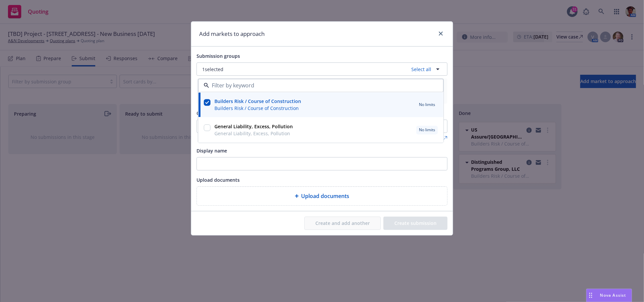 Image resolution: width=644 pixels, height=302 pixels. Describe the element at coordinates (591, 295) in the screenshot. I see `div: Drag to move` at that location.